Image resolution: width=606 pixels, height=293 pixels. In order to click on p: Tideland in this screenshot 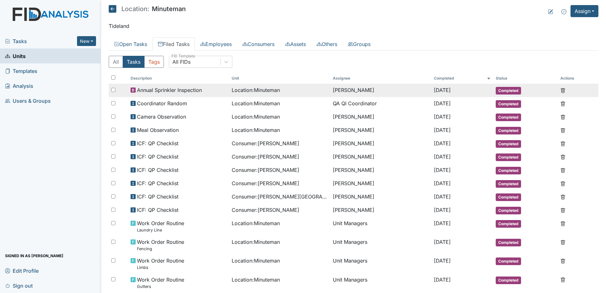, I will do `click(354, 26)`.